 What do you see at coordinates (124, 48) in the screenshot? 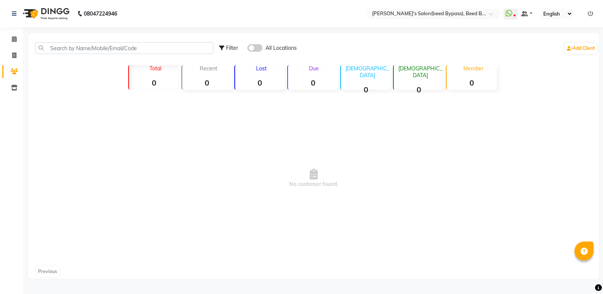
I see `input: Search by Name/Mobile/Email/Code` at bounding box center [124, 48].